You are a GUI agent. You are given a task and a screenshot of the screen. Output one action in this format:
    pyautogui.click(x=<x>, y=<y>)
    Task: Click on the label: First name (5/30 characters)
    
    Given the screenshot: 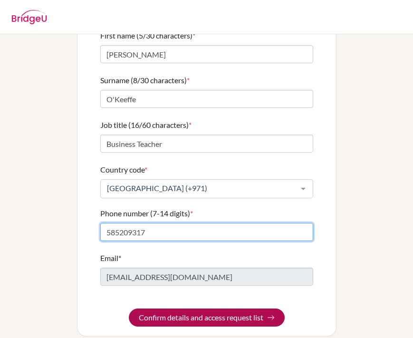 What is the action you would take?
    pyautogui.click(x=148, y=36)
    